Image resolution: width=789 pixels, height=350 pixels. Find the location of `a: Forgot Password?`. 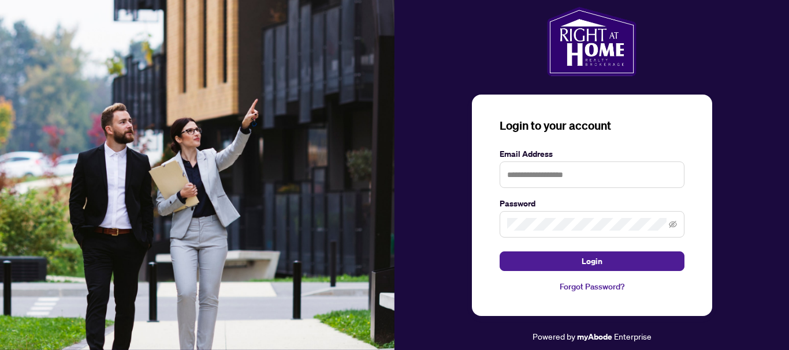

a: Forgot Password? is located at coordinates (592, 287).